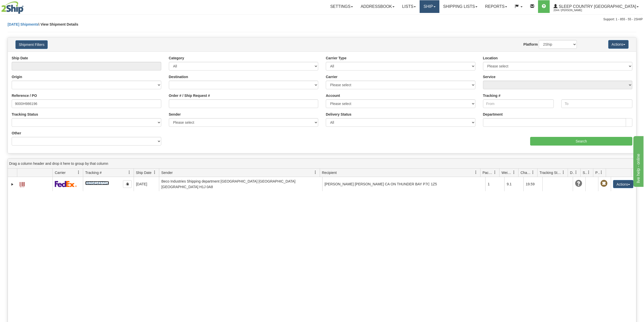 This screenshot has height=322, width=644. I want to click on a: Tracking Status filter column settings, so click(563, 172).